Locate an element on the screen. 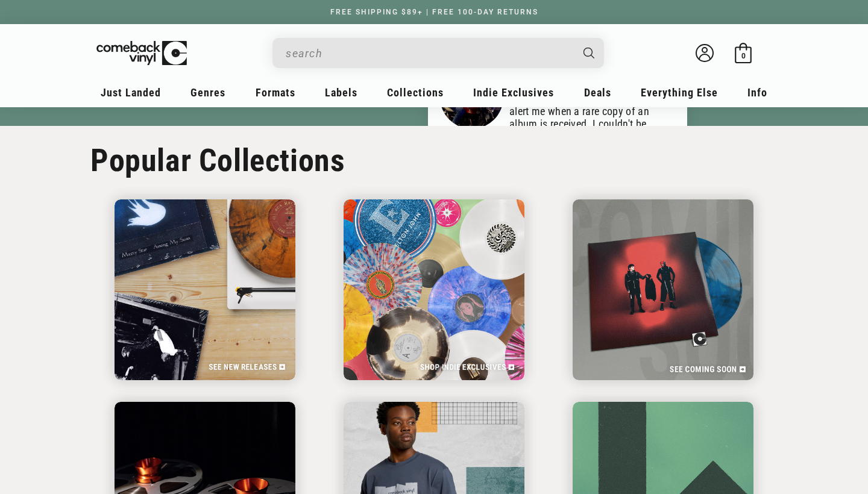 The height and width of the screenshot is (494, 868). span: Genres is located at coordinates (208, 92).